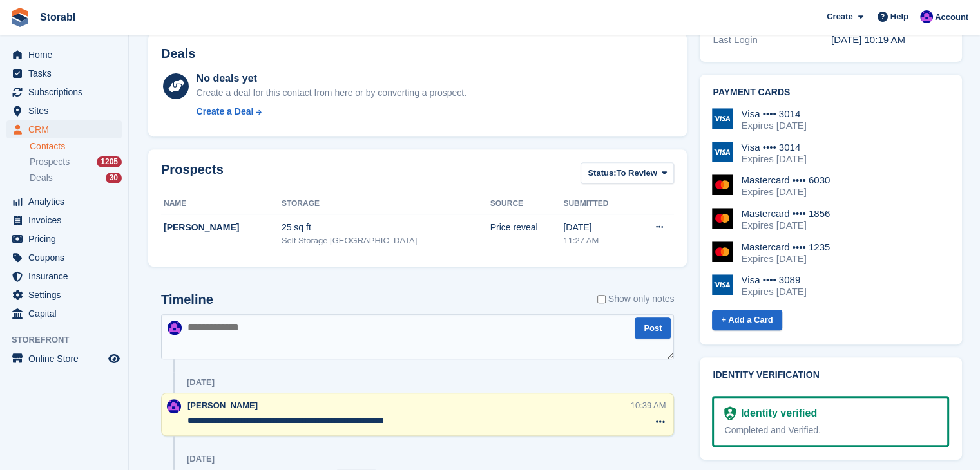 This screenshot has width=980, height=470. What do you see at coordinates (773, 280) in the screenshot?
I see `div: Visa •••• 3089` at bounding box center [773, 280].